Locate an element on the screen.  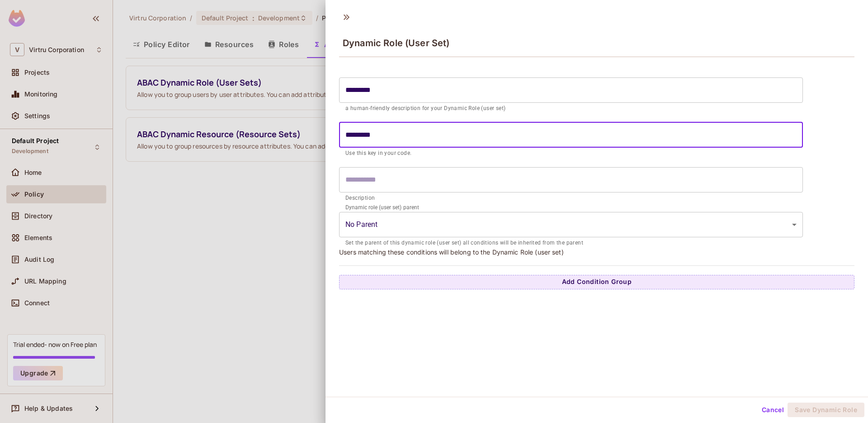
p: Users matching these conditions will belong to the Dynamic Role (user set) is located at coordinates (597, 252).